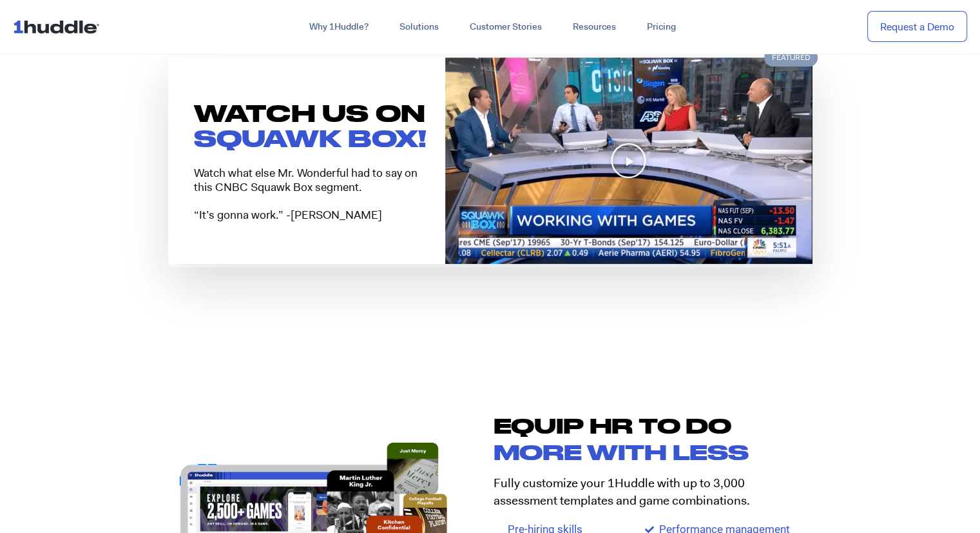 The width and height of the screenshot is (980, 533). Describe the element at coordinates (645, 491) in the screenshot. I see `p: Fully customize your 1Huddle with up to 3,000 assessment templates and game combinations.` at that location.